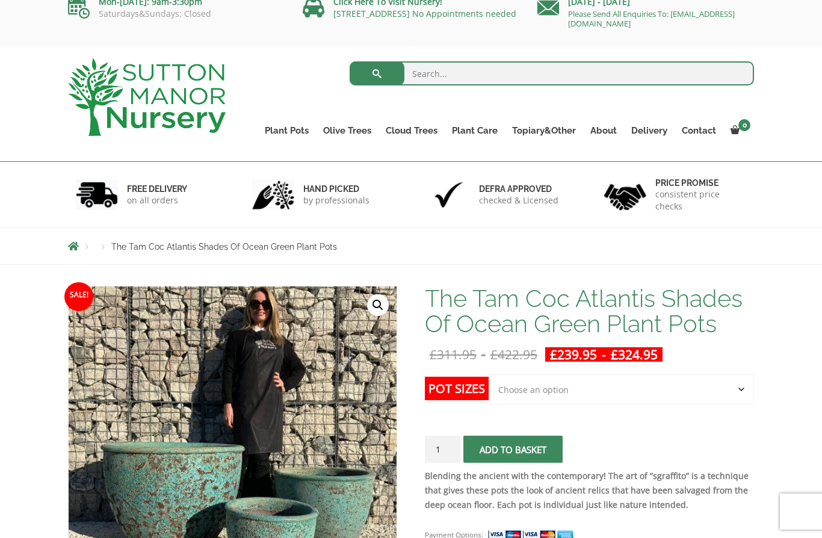  What do you see at coordinates (457, 388) in the screenshot?
I see `label: Pot Sizes` at bounding box center [457, 388].